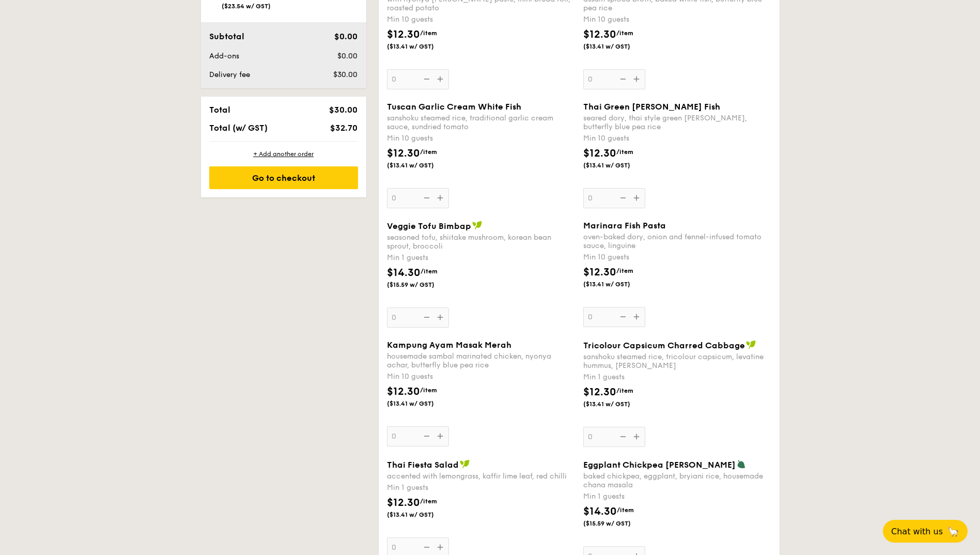  What do you see at coordinates (481, 123) in the screenshot?
I see `div: sanshoku steamed rice, traditional garlic cream sauce, sundried tomato` at bounding box center [481, 123].